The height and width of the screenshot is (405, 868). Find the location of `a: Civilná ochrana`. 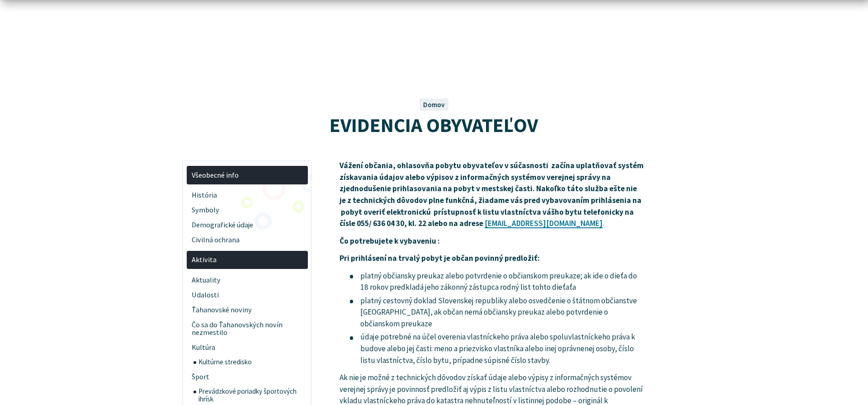

a: Civilná ochrana is located at coordinates (247, 240).